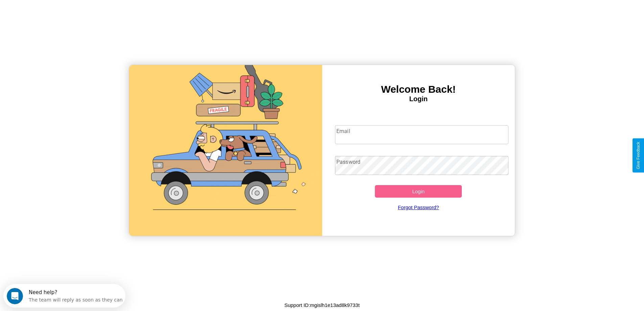 The width and height of the screenshot is (644, 311). I want to click on div: Give Feedback, so click(638, 156).